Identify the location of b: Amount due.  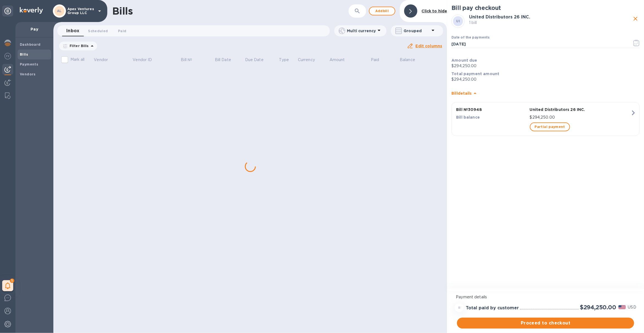
(464, 60).